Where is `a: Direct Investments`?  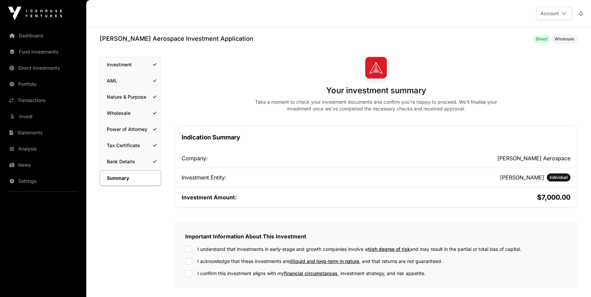
a: Direct Investments is located at coordinates (43, 68).